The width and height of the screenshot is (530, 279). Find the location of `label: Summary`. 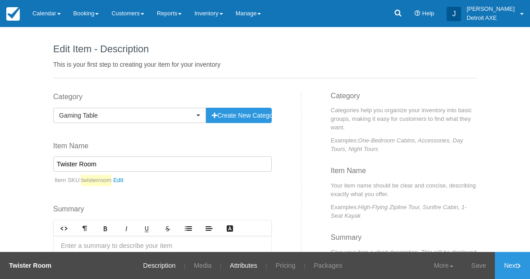

label: Summary is located at coordinates (162, 209).